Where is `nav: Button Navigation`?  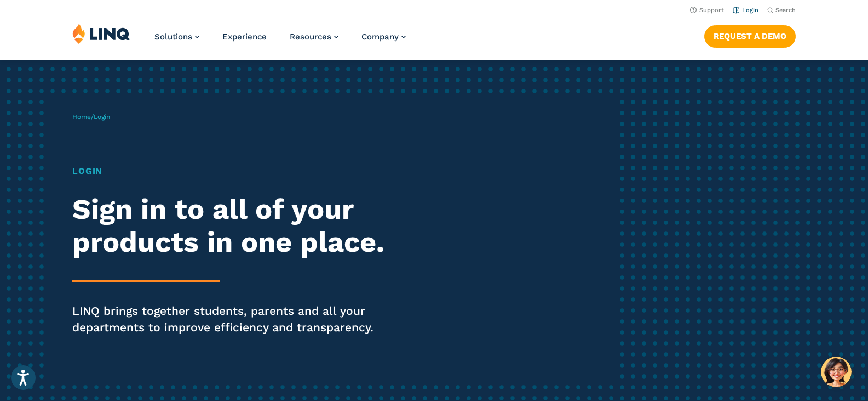 nav: Button Navigation is located at coordinates (750, 36).